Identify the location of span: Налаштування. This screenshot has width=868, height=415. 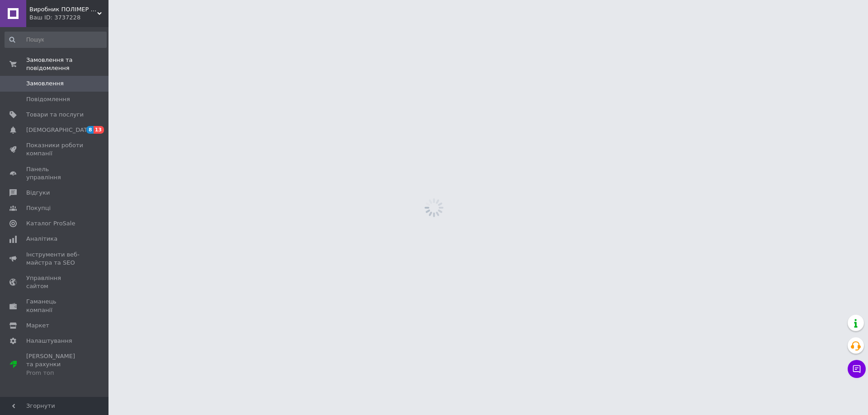
(49, 341).